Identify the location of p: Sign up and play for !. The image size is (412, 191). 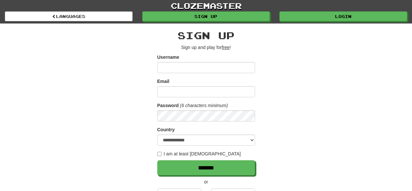
(206, 47).